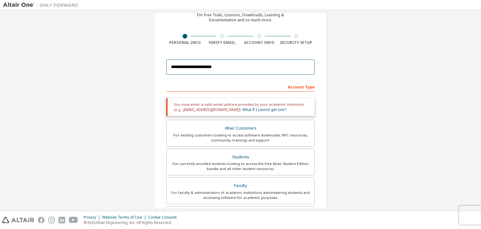 The image size is (481, 229). Describe the element at coordinates (240, 166) in the screenshot. I see `div: For currently enrolled students looking to access the free Altair Student Edition bundle and all ...` at that location.